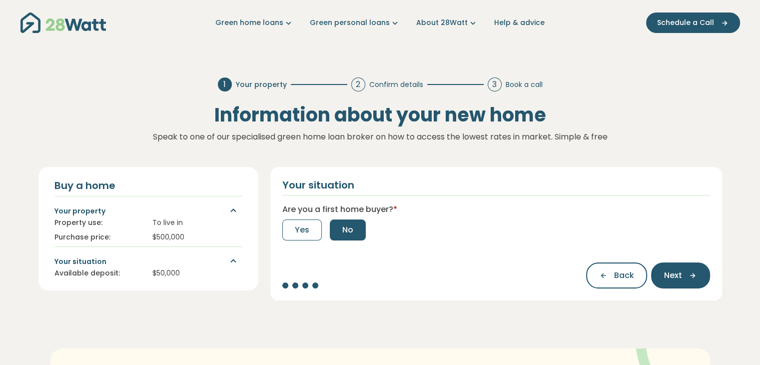 The width and height of the screenshot is (760, 365). What do you see at coordinates (380, 22) in the screenshot?
I see `nav: Main navigation` at bounding box center [380, 22].